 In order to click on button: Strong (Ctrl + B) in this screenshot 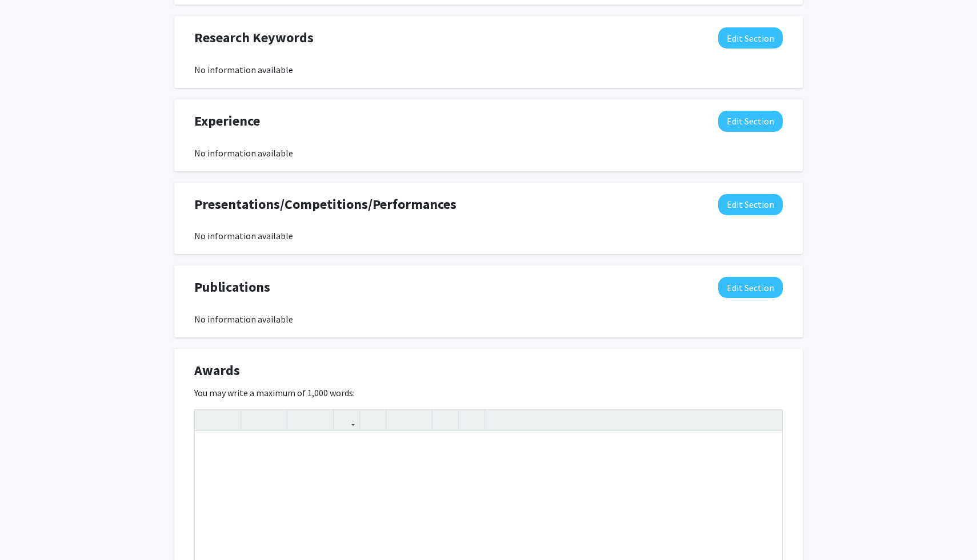, I will do `click(254, 420)`.